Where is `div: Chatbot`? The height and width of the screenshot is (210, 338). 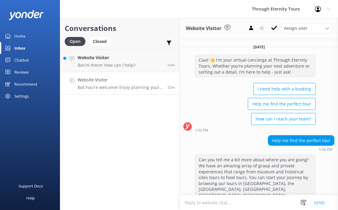 div: Chatbot is located at coordinates (22, 60).